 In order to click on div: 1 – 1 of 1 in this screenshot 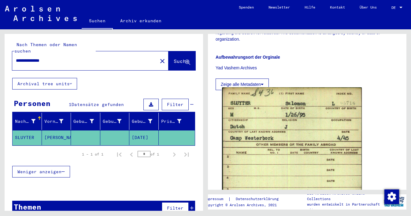, I will do `click(93, 155)`.